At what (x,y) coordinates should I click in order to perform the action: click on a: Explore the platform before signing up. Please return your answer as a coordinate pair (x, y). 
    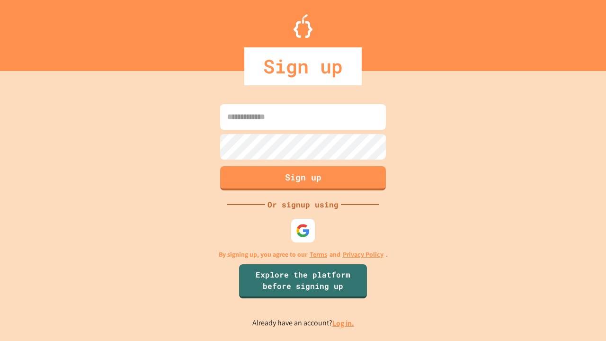
    Looking at the image, I should click on (303, 281).